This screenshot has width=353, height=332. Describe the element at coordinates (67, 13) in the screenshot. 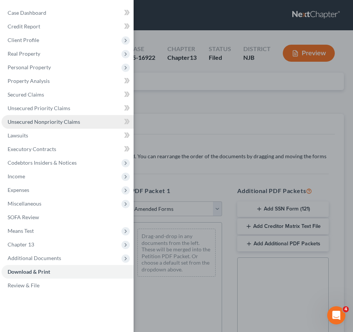

I see `a: Case Dashboard` at that location.